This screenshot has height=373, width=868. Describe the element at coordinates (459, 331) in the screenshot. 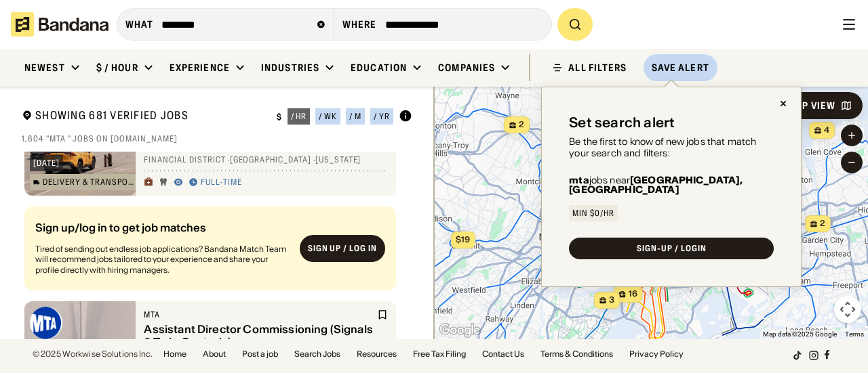

I see `img: Google` at that location.